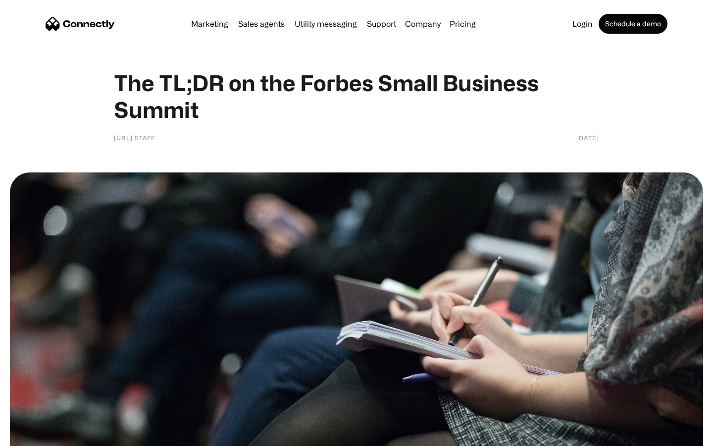 The height and width of the screenshot is (446, 713). What do you see at coordinates (583, 24) in the screenshot?
I see `a: Login` at bounding box center [583, 24].